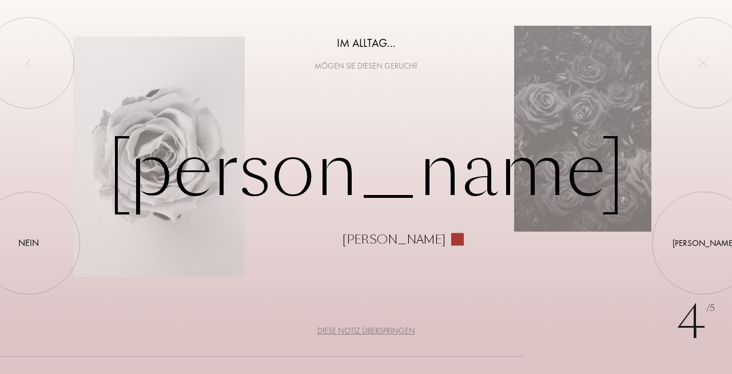 The height and width of the screenshot is (374, 732). I want to click on div: Nein, so click(29, 243).